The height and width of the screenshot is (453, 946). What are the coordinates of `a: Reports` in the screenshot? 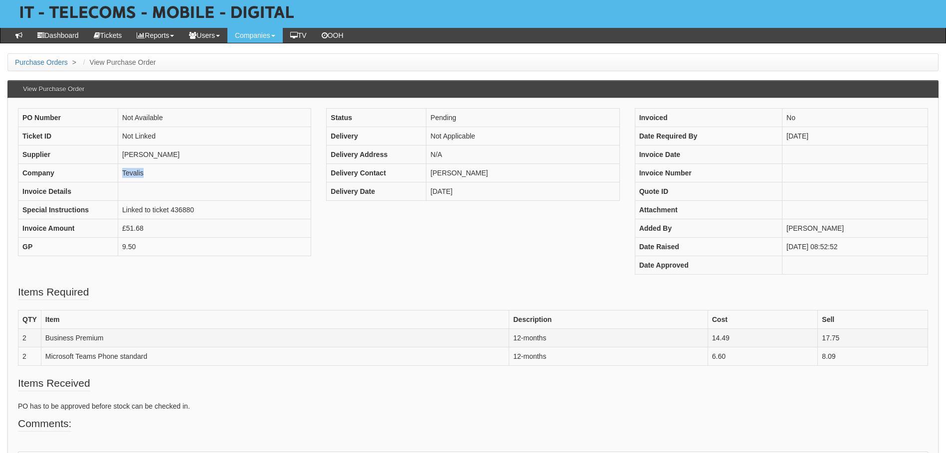 It's located at (155, 35).